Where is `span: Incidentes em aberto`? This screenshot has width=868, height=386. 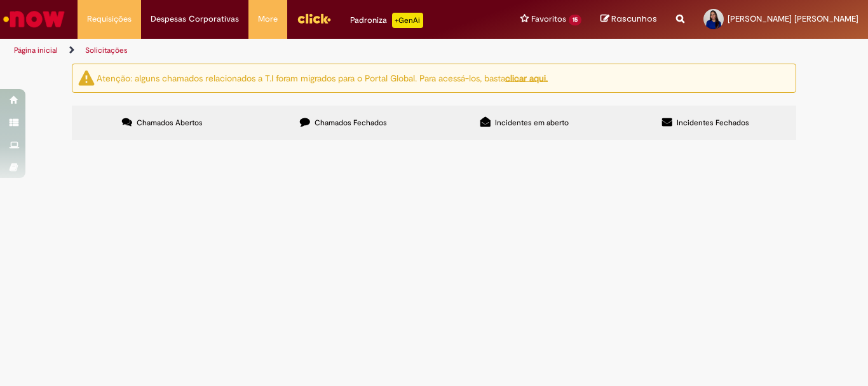
span: Incidentes em aberto is located at coordinates (532, 123).